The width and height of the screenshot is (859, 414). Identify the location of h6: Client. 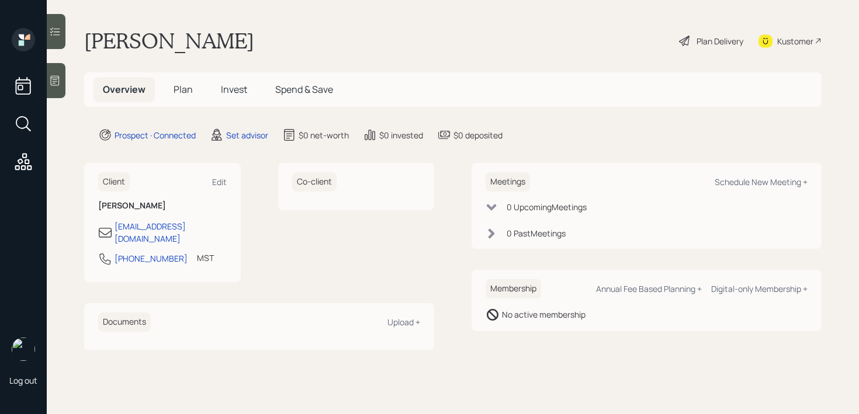
(114, 182).